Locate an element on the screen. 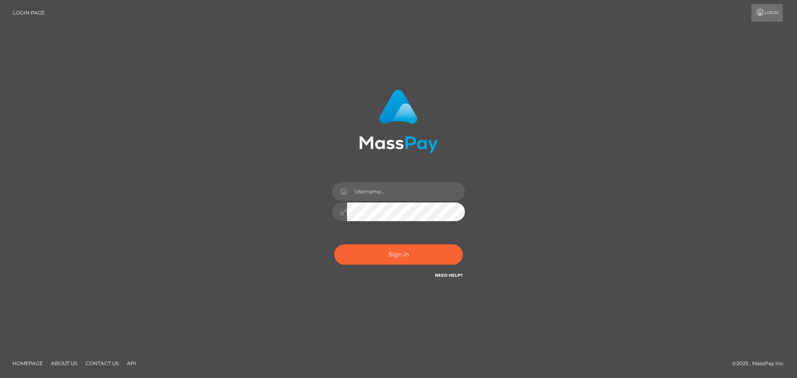 This screenshot has height=378, width=797. a: Contact Us is located at coordinates (102, 363).